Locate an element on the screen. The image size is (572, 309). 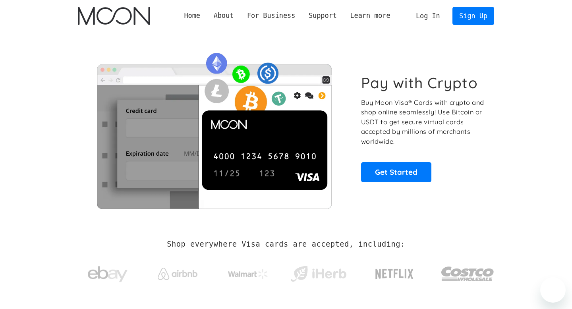
a: Costco is located at coordinates (468, 272).